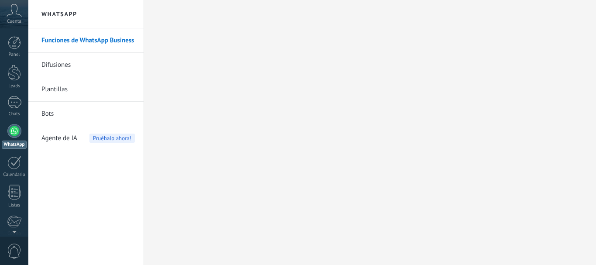  What do you see at coordinates (86, 65) in the screenshot?
I see `li: Difusiones` at bounding box center [86, 65].